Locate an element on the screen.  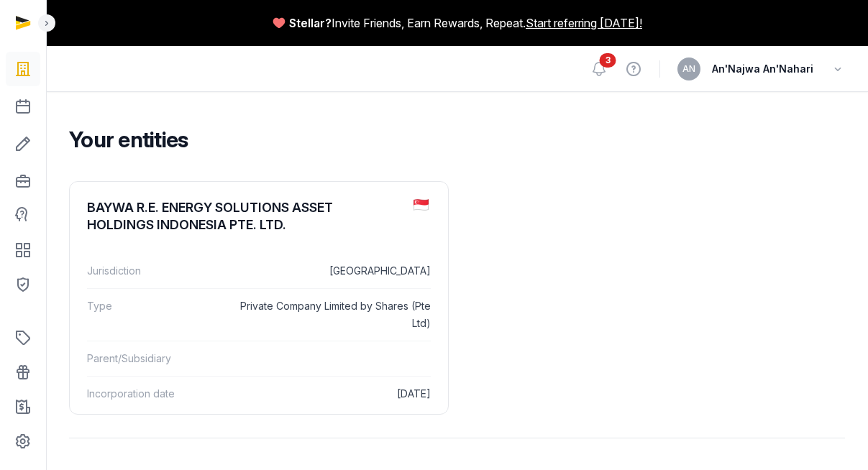
dt: Type is located at coordinates (154, 315).